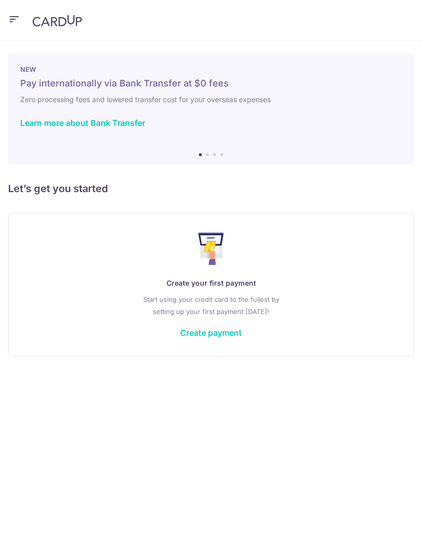  What do you see at coordinates (82, 123) in the screenshot?
I see `a: Learn more about Bank Transfer` at bounding box center [82, 123].